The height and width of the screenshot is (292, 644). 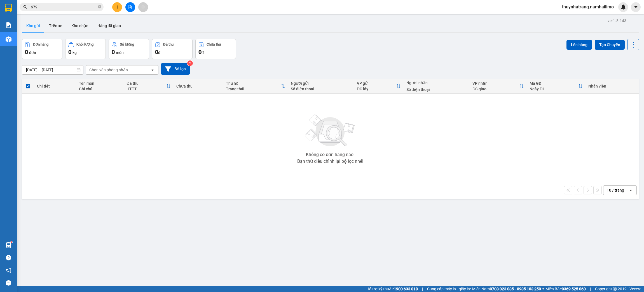 What do you see at coordinates (579, 45) in the screenshot?
I see `button: Lên hàng` at bounding box center [579, 45].